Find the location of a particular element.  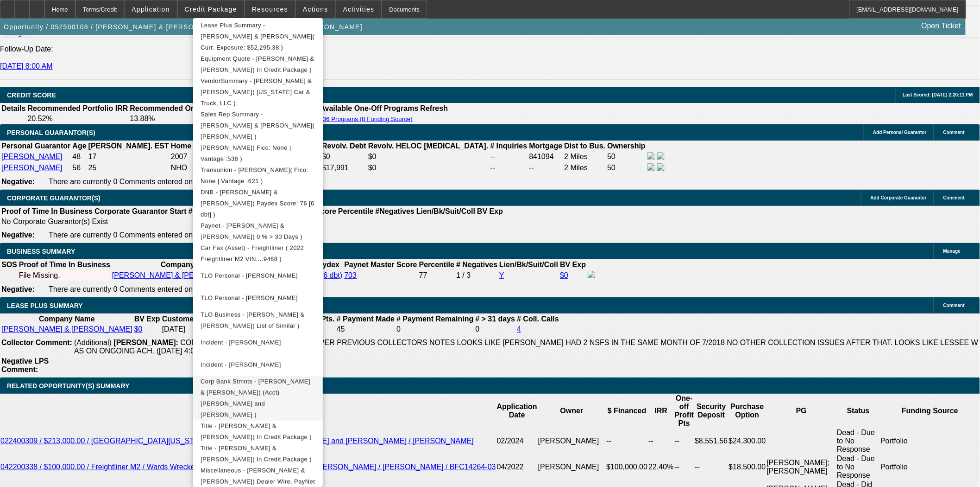

span: Car Fax (Asset) - Freightliner ( 2022 Freightliner M2 VIN....9468 ) is located at coordinates (252, 253).